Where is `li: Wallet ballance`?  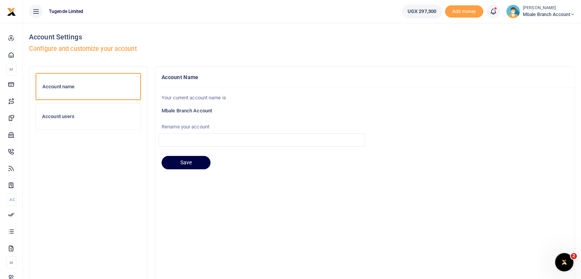
li: Wallet ballance is located at coordinates (422, 11).